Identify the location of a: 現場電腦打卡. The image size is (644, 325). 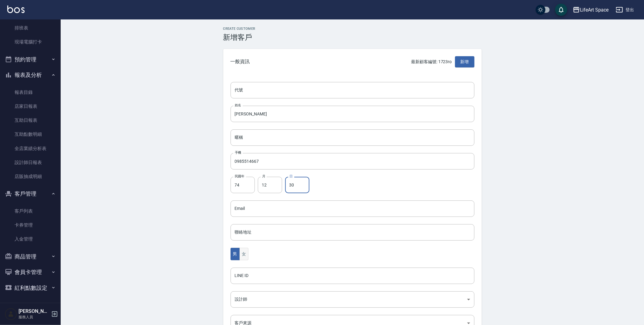
(31, 42).